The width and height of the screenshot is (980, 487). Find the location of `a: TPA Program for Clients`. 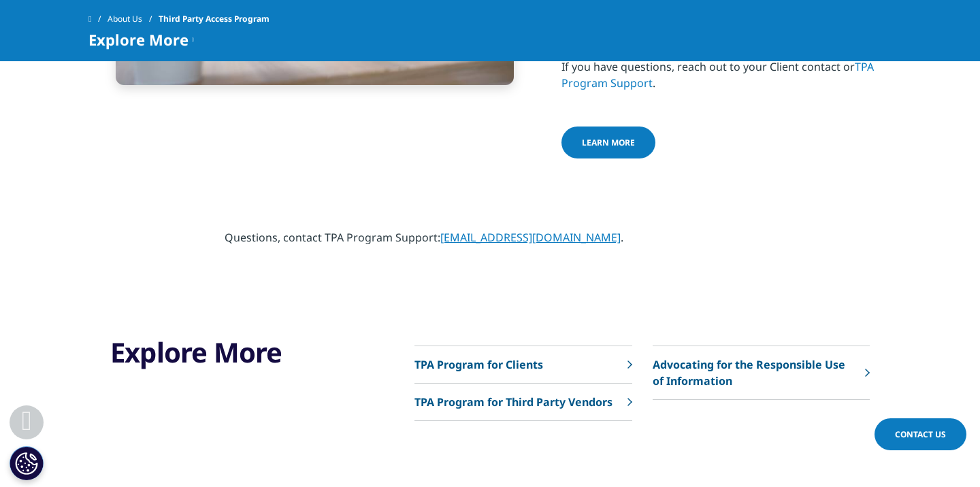

a: TPA Program for Clients is located at coordinates (523, 364).